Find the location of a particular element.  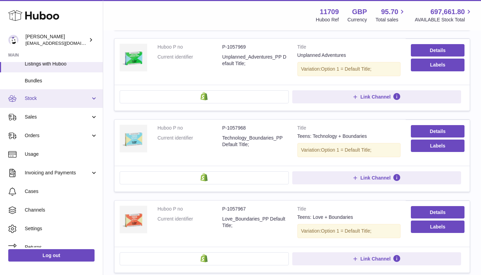

span: Usage is located at coordinates (61, 154).